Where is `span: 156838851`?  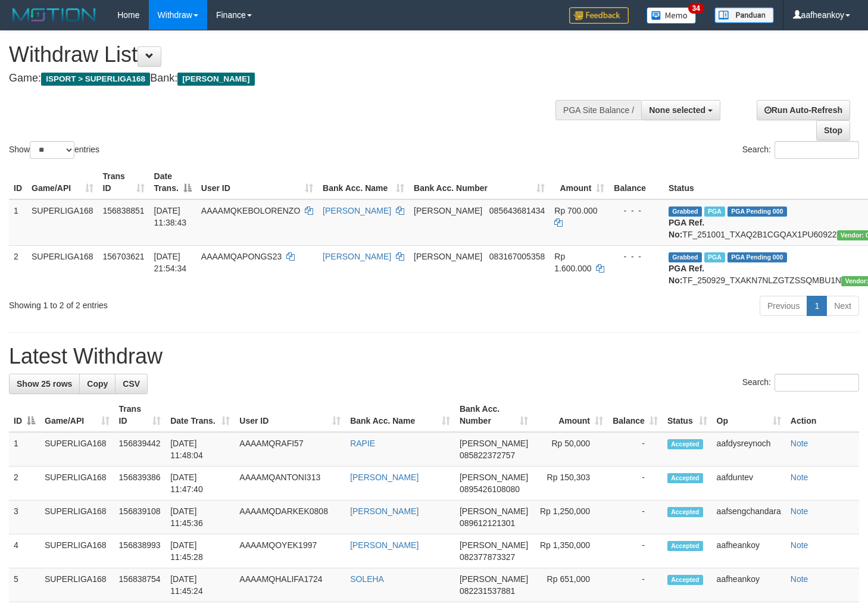 span: 156838851 is located at coordinates (124, 211).